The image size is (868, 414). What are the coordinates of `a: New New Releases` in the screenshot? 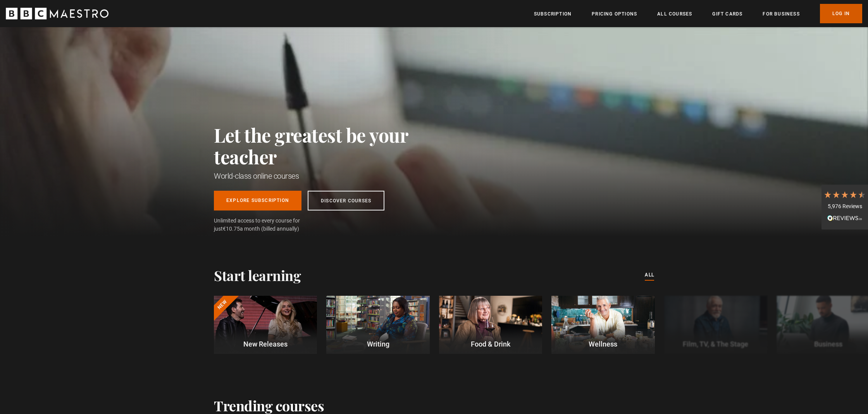 It's located at (266, 325).